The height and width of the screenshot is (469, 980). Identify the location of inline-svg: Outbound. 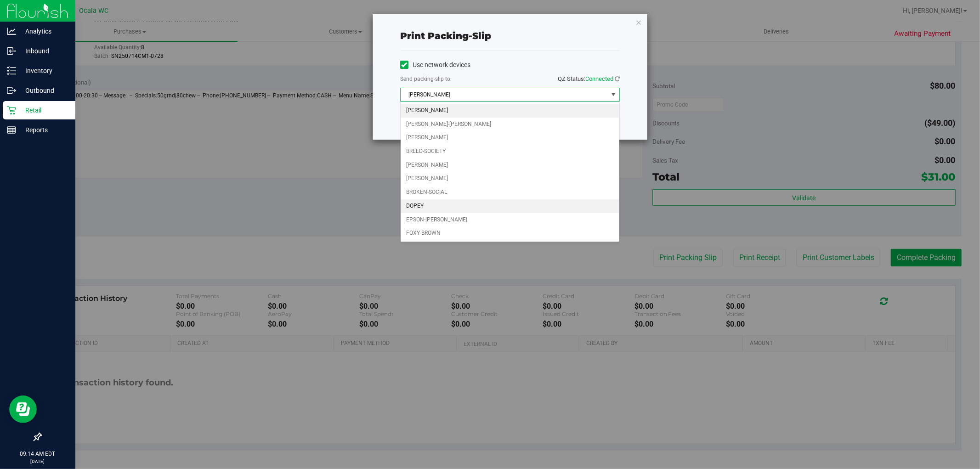
(12, 90).